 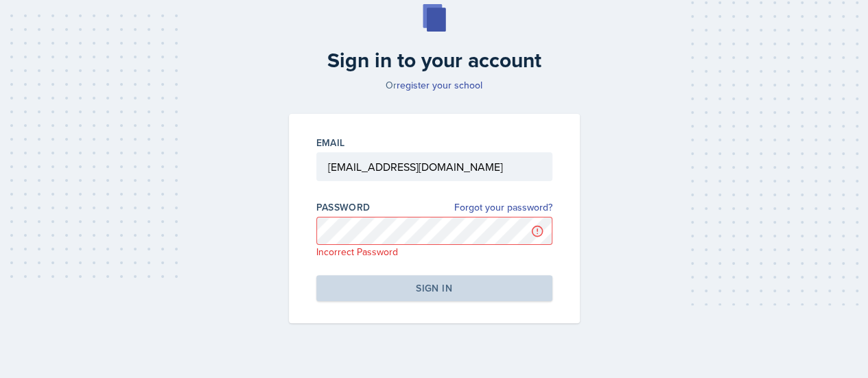 What do you see at coordinates (434, 166) in the screenshot?
I see `input: Email` at bounding box center [434, 166].